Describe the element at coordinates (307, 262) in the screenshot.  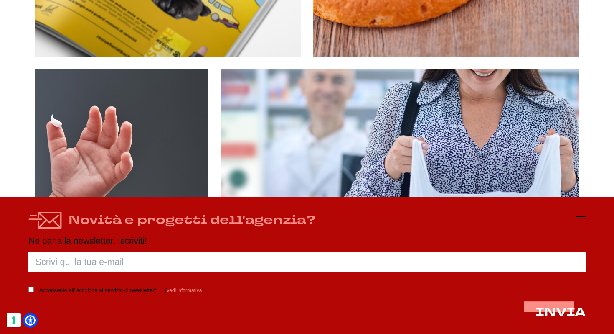
I see `input: Scrivi qui la tua e-mail` at that location.